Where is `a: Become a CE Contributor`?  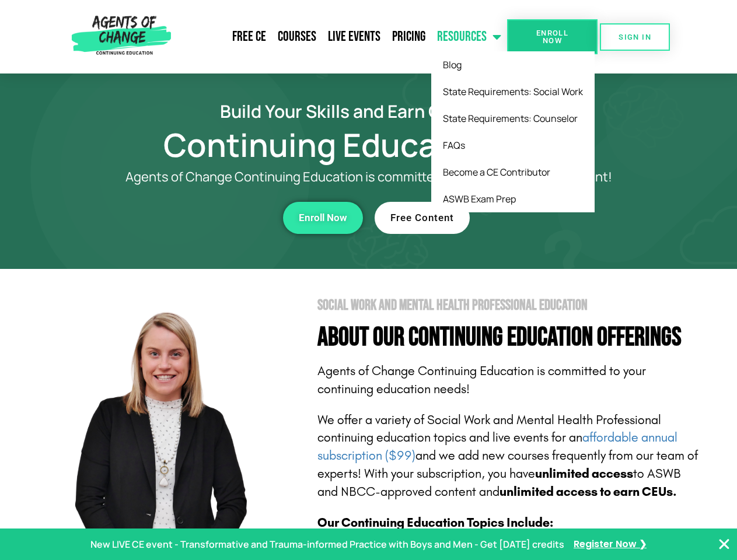
a: Become a CE Contributor is located at coordinates (513, 172).